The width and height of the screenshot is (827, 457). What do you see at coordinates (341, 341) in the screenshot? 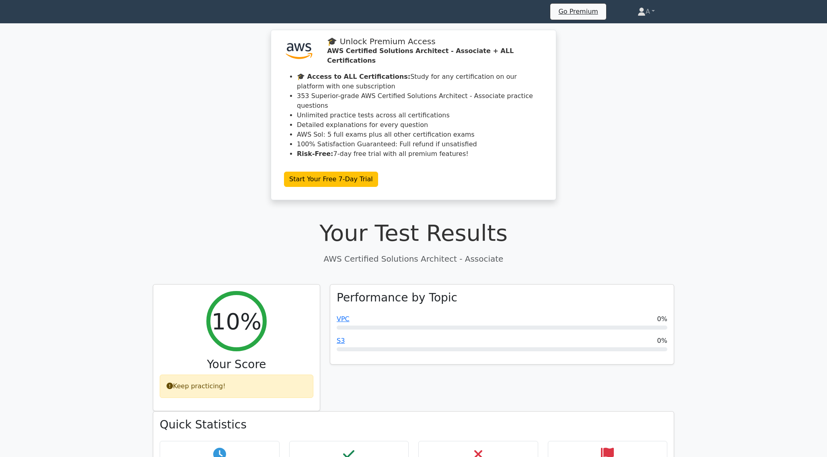
I see `a: S3` at bounding box center [341, 341].